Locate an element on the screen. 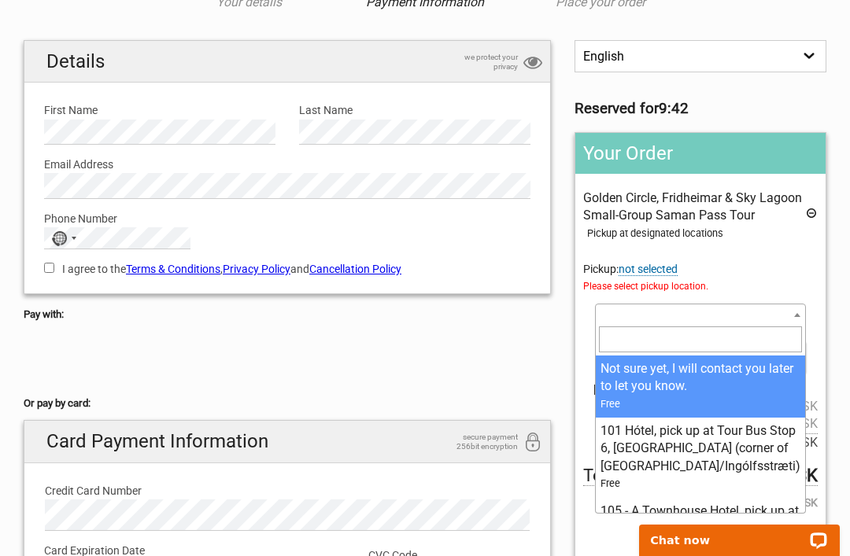 The height and width of the screenshot is (556, 850). span: we protect your privacy is located at coordinates (478, 62).